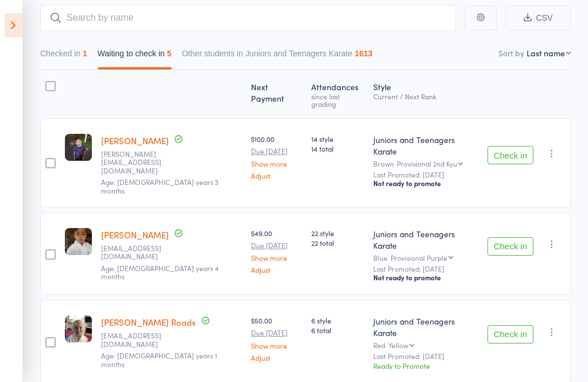  Describe the element at coordinates (169, 54) in the screenshot. I see `div: 5` at that location.